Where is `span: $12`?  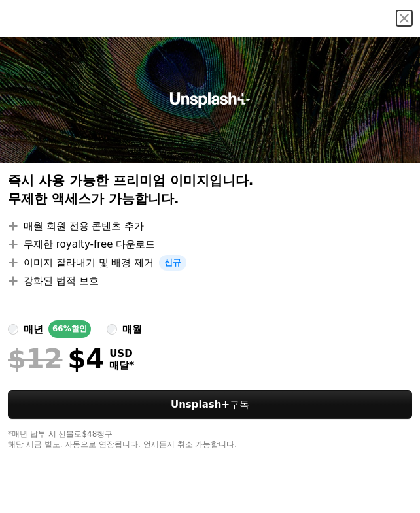
span: $12 is located at coordinates (35, 359).